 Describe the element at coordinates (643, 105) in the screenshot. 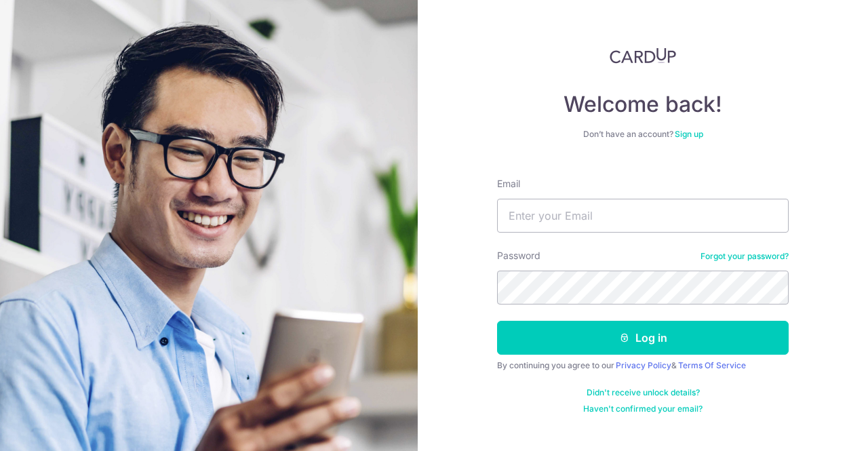

I see `h4: Welcome back!` at that location.